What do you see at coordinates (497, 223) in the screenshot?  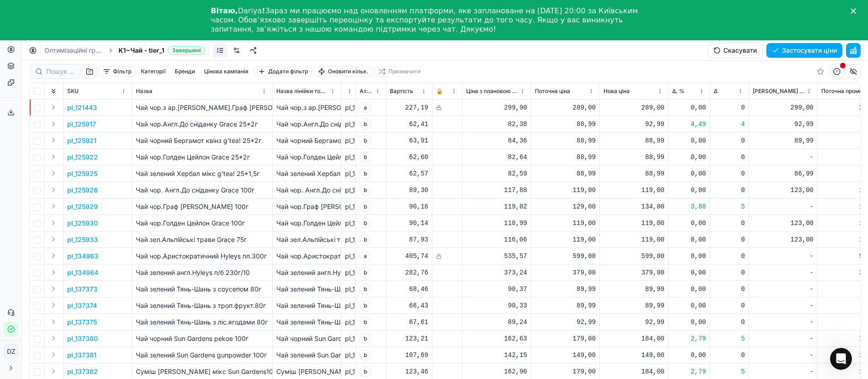 I see `div: 118,99` at bounding box center [497, 223].